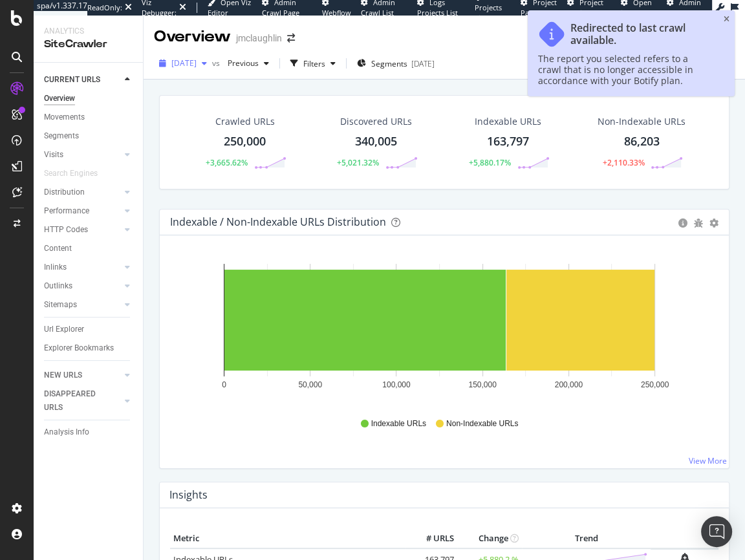 The width and height of the screenshot is (745, 560). Describe the element at coordinates (258, 38) in the screenshot. I see `div: jmclaughlin` at that location.